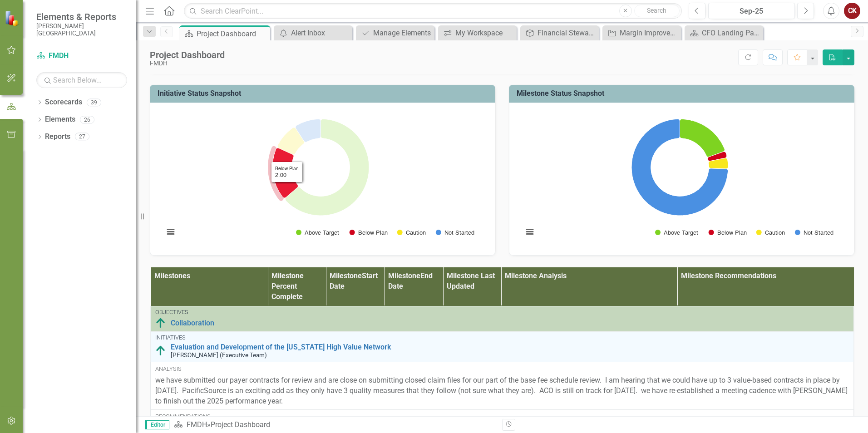 The width and height of the screenshot is (868, 433). What do you see at coordinates (82, 136) in the screenshot?
I see `div: 27` at bounding box center [82, 136].